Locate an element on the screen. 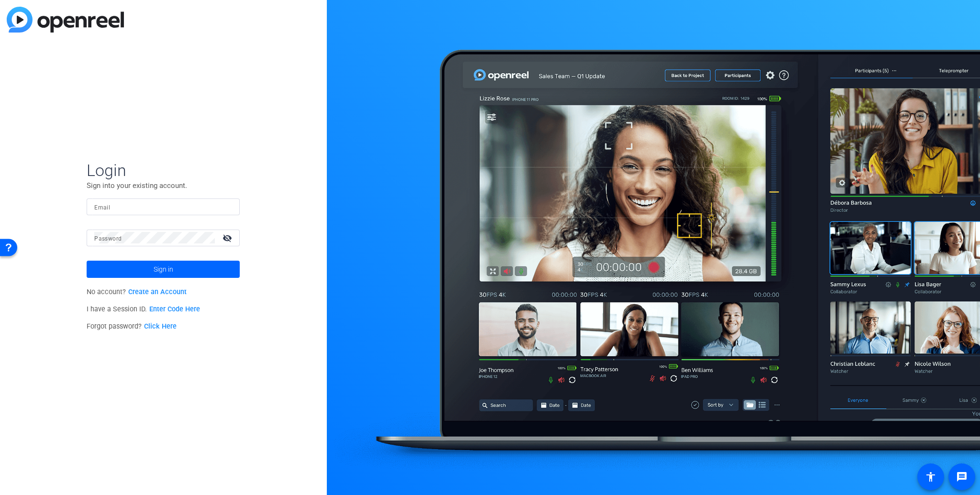 Image resolution: width=980 pixels, height=495 pixels. img: blue-gradient.svg is located at coordinates (65, 19).